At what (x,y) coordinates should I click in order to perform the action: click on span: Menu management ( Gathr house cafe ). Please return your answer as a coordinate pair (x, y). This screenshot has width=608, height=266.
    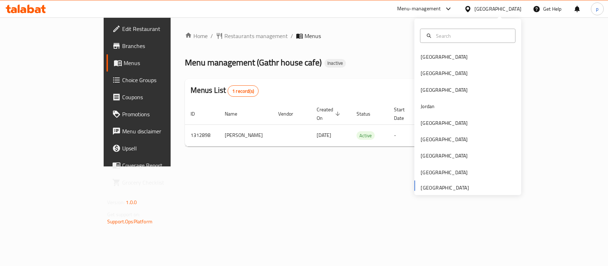
    Looking at the image, I should click on (253, 62).